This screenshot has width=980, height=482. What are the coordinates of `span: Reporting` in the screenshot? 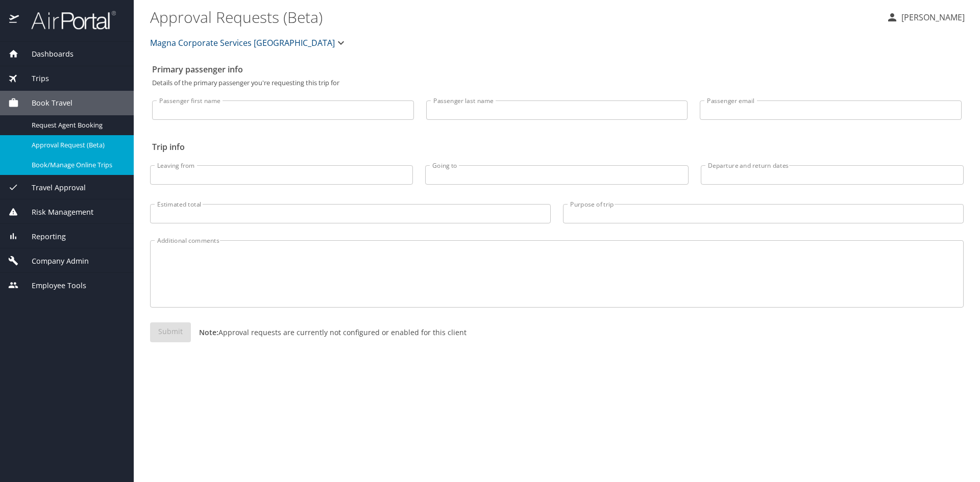 It's located at (43, 237).